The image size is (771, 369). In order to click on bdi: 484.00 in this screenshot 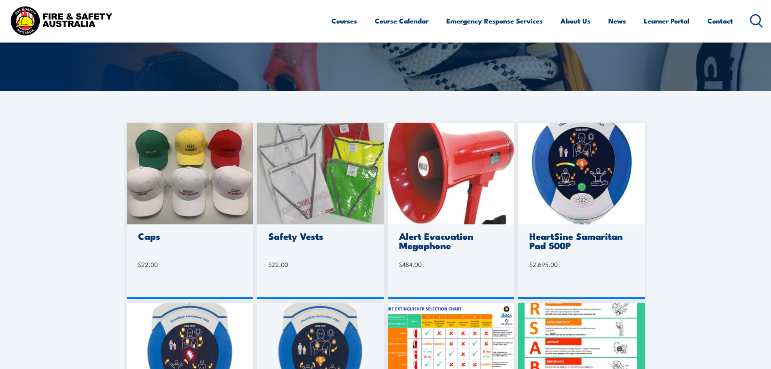, I will do `click(410, 264)`.